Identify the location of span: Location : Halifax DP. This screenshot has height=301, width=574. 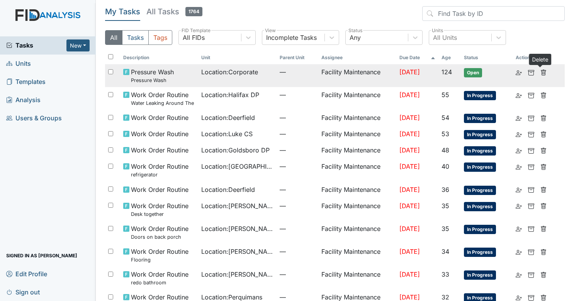
(230, 95).